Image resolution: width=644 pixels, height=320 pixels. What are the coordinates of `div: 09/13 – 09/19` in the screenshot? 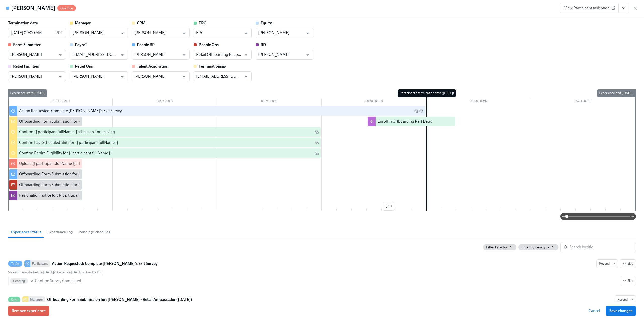 It's located at (583, 102).